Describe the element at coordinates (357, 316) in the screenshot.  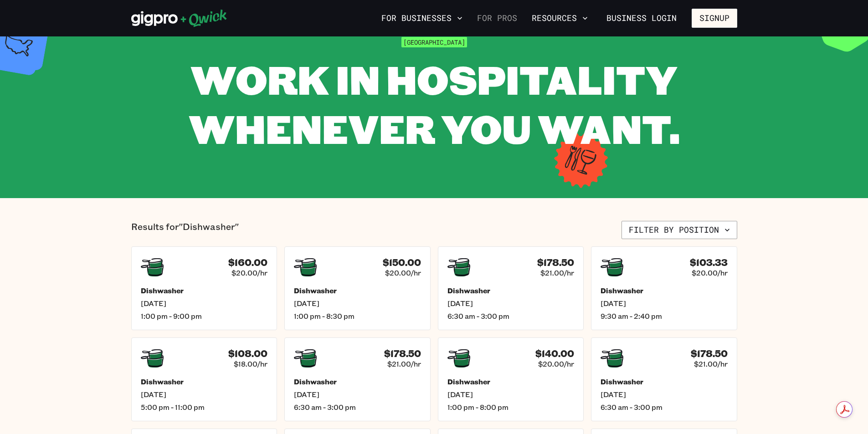
I see `span: 1:00 pm - 8:30 pm` at that location.